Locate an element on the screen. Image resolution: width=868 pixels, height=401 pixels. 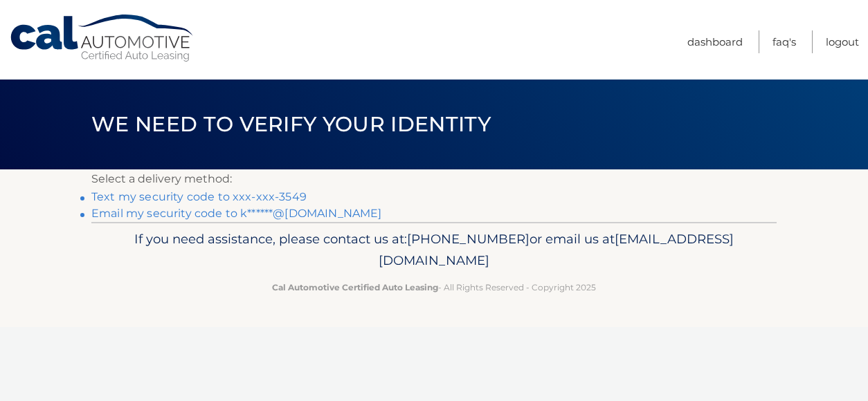
a: Dashboard is located at coordinates (715, 42).